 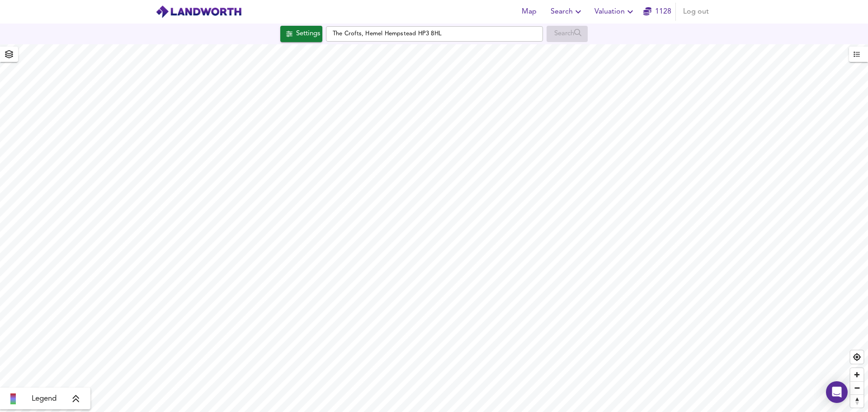 I want to click on img: logo, so click(x=199, y=12).